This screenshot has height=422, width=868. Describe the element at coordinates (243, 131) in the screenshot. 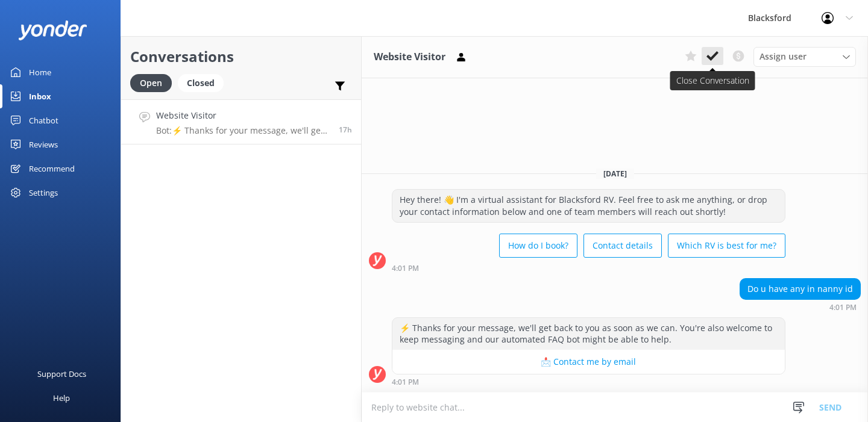

I see `p: Bot: ⚡ Thanks for your message, we'll get back to you as soon as we can. You're also welcome to k...` at that location.